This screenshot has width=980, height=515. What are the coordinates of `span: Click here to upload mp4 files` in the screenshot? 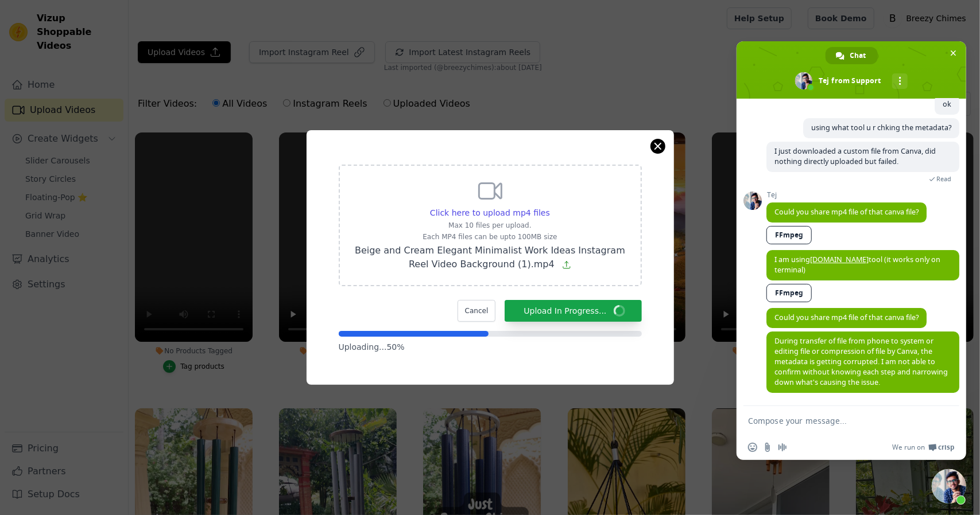 It's located at (490, 213).